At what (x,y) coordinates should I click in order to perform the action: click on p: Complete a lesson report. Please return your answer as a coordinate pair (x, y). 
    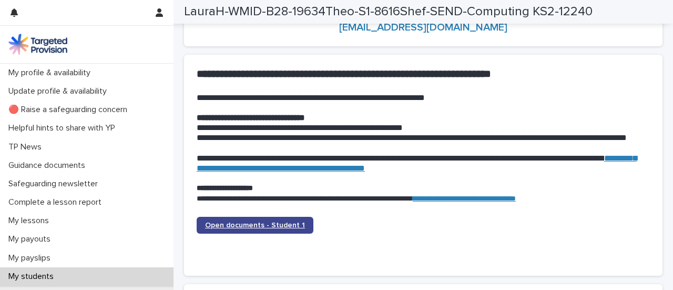
    Looking at the image, I should click on (57, 202).